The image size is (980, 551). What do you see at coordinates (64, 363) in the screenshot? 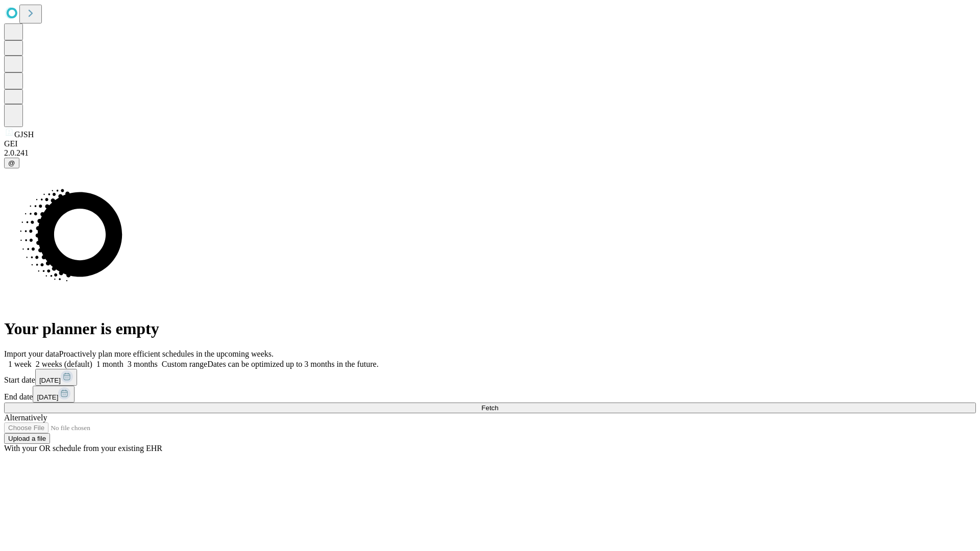
I see `span: 2 weeks (default)` at bounding box center [64, 363].